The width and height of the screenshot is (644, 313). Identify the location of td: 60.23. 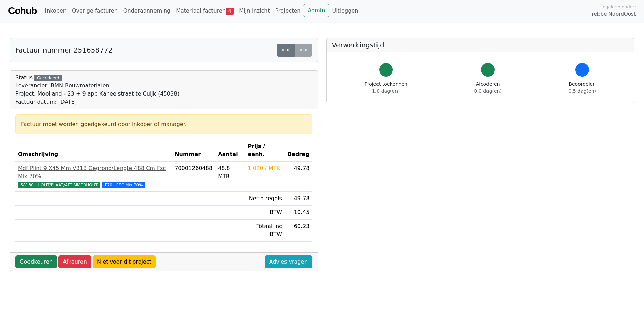
(298, 231).